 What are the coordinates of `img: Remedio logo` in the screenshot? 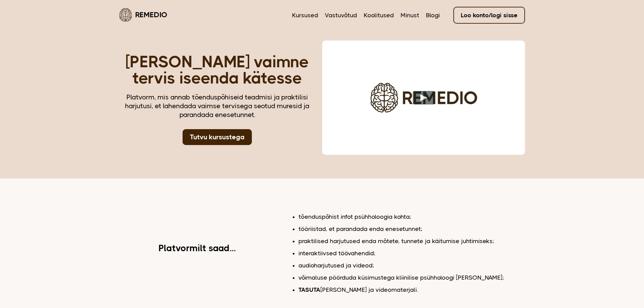 It's located at (126, 15).